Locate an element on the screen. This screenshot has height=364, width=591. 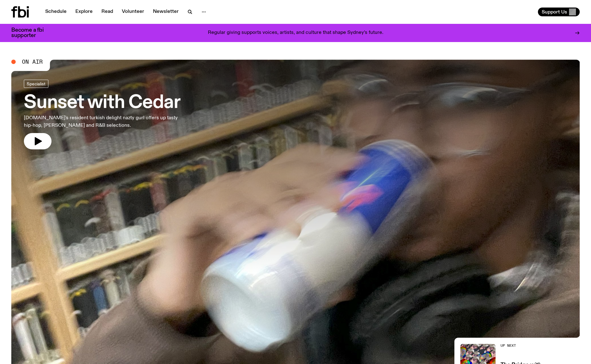
span: On Air is located at coordinates (33, 62).